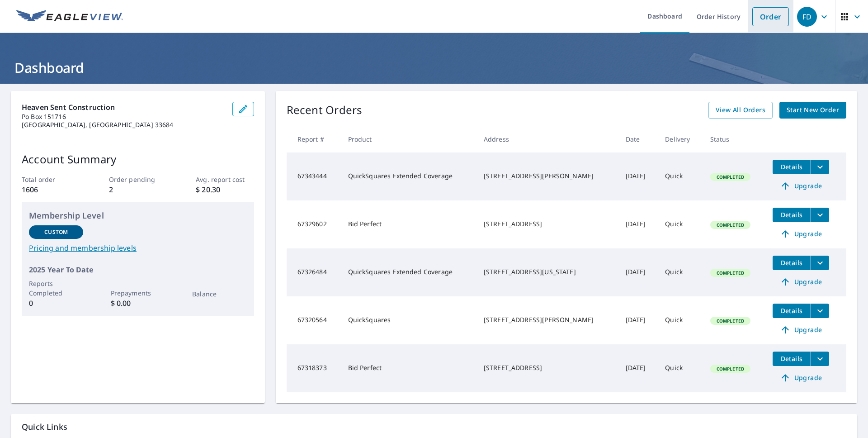  I want to click on p: Custom, so click(56, 232).